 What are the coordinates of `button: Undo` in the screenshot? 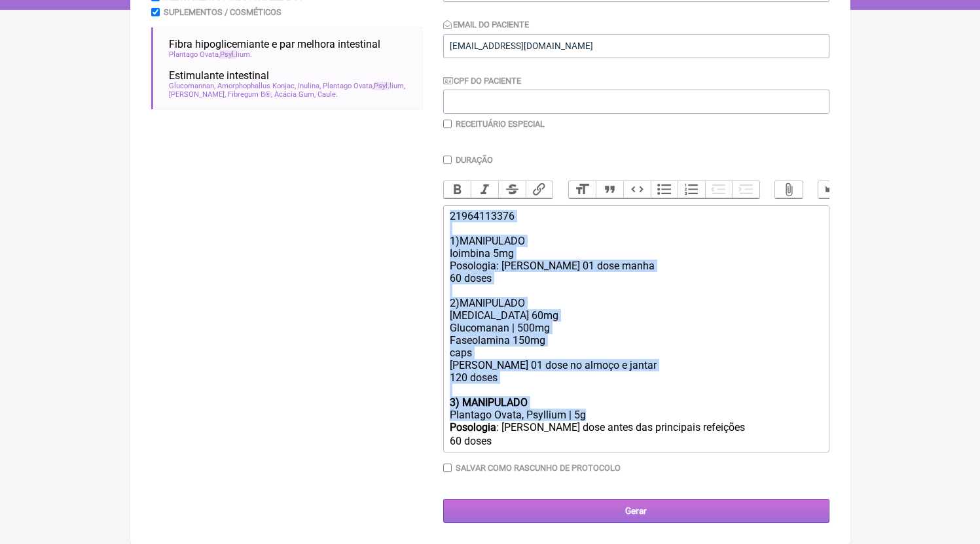 It's located at (832, 190).